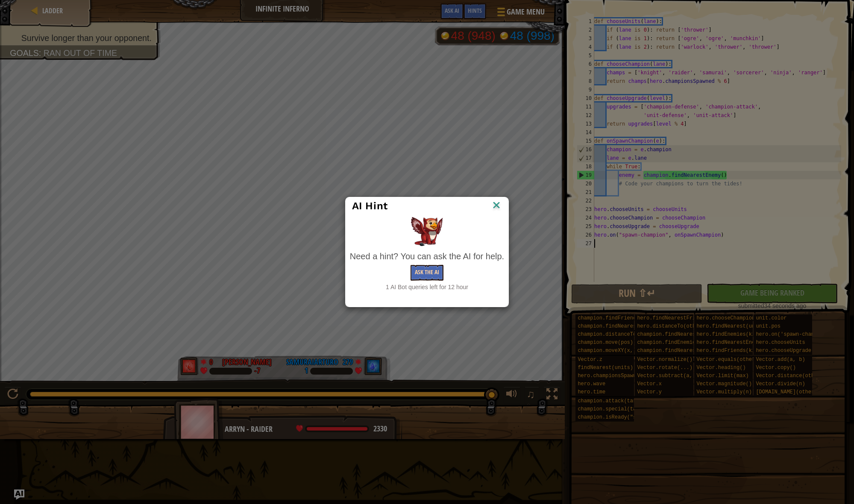 The width and height of the screenshot is (854, 504). I want to click on img: AI Hint Animal, so click(427, 231).